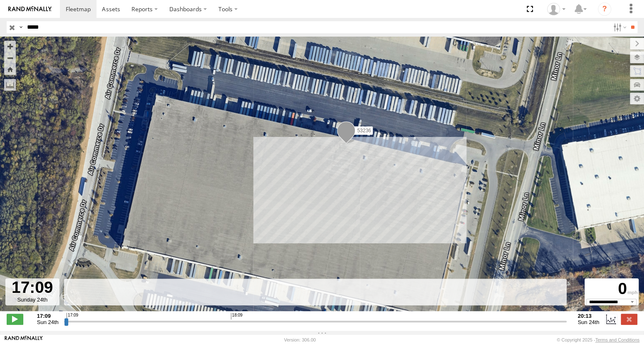  Describe the element at coordinates (629, 319) in the screenshot. I see `label: Close` at that location.